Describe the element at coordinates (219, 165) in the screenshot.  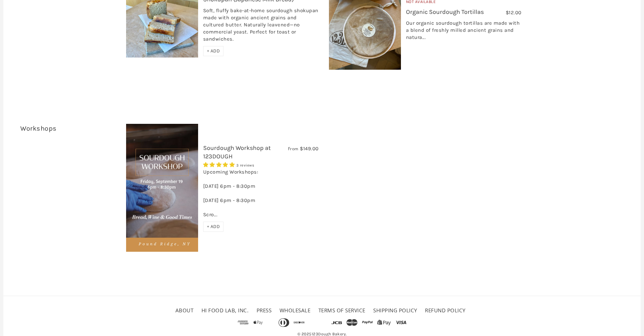
I see `span: 5.00 stars` at that location.